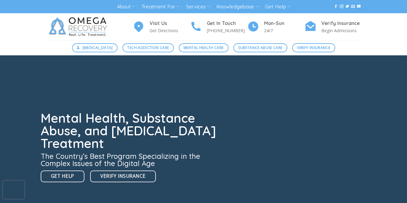 The height and width of the screenshot is (203, 407). What do you see at coordinates (126, 7) in the screenshot?
I see `a: About` at bounding box center [126, 7].